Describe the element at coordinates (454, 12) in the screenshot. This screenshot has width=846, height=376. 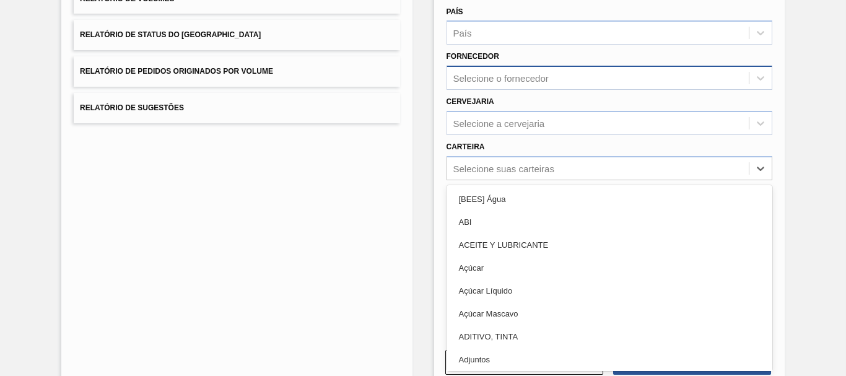
I see `label: País` at that location.